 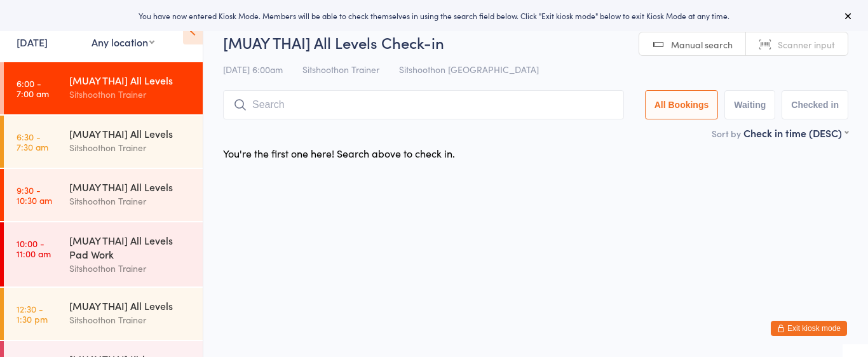 What do you see at coordinates (103, 195) in the screenshot?
I see `a: 9:30 -10:30 am[MUAY THAI] All LevelsSitshoothon Trainer` at bounding box center [103, 195].